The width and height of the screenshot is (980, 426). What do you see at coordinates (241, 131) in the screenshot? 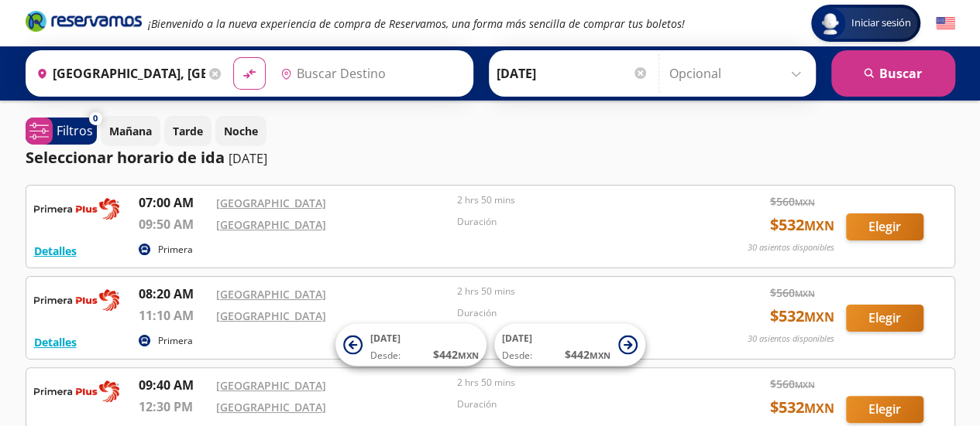
I see `button: Noche` at bounding box center [241, 131].